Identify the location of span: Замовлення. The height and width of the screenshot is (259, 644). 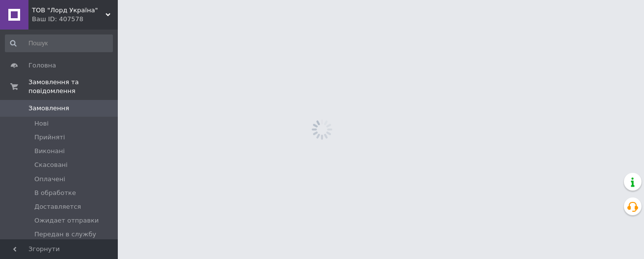
(48, 108).